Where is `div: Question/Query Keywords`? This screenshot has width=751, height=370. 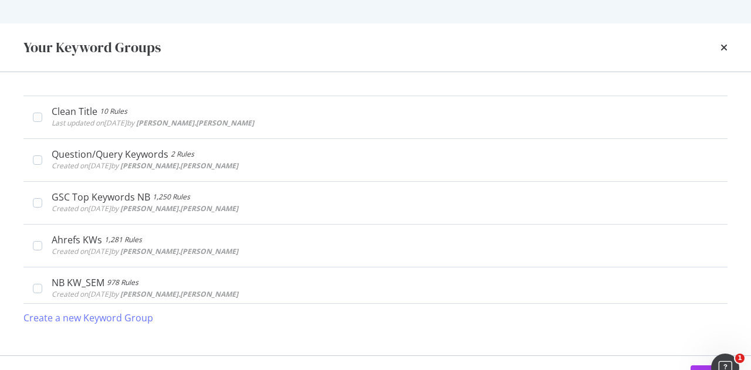 div: Question/Query Keywords is located at coordinates (110, 154).